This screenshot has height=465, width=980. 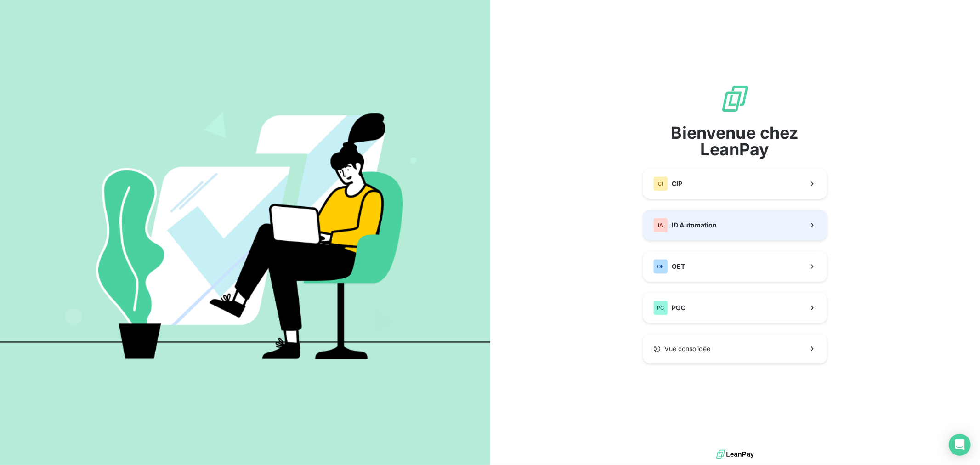 I want to click on span: Bienvenue chez LeanPay, so click(x=735, y=141).